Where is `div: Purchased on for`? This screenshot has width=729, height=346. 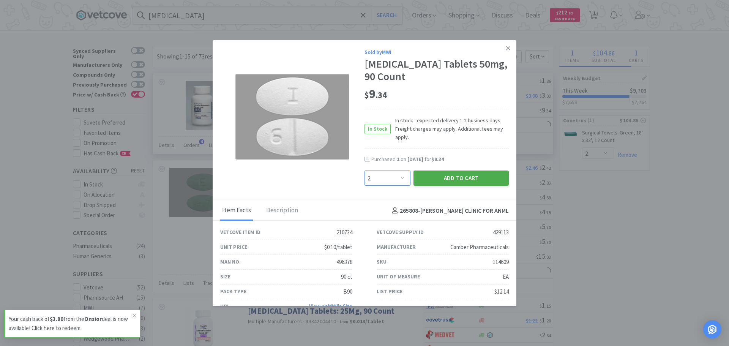
div: Purchased on for is located at coordinates (440, 159).